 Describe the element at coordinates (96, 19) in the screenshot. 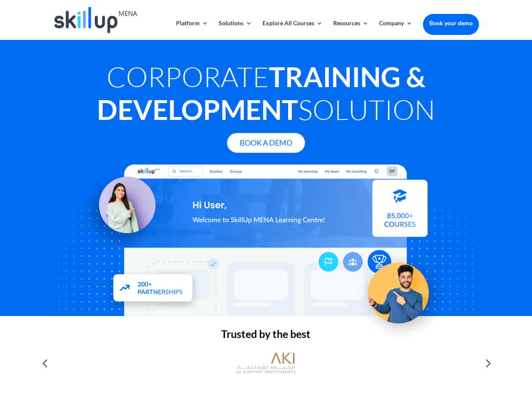

I see `img: Skillup Mena` at that location.